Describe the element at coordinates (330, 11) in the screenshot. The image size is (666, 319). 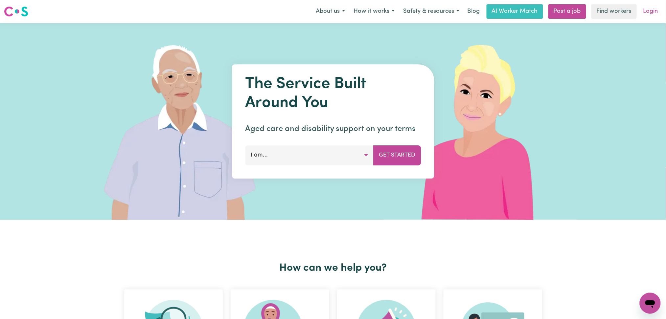
I see `button: About us` at that location.